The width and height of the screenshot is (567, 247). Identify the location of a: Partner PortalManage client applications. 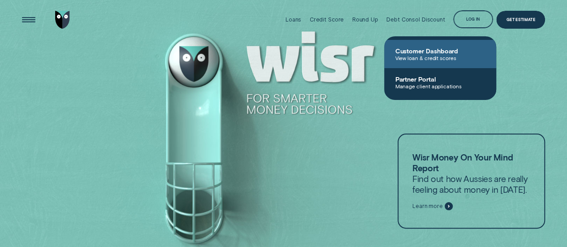
(440, 82).